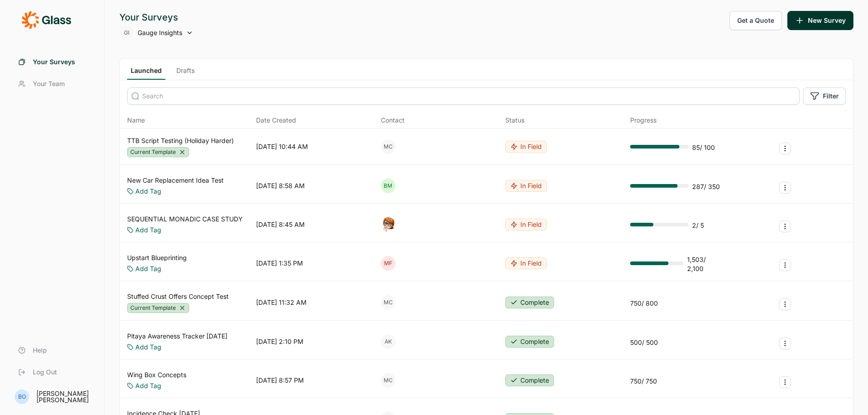 The height and width of the screenshot is (415, 868). Describe the element at coordinates (703, 147) in the screenshot. I see `div: 85 / 100` at that location.